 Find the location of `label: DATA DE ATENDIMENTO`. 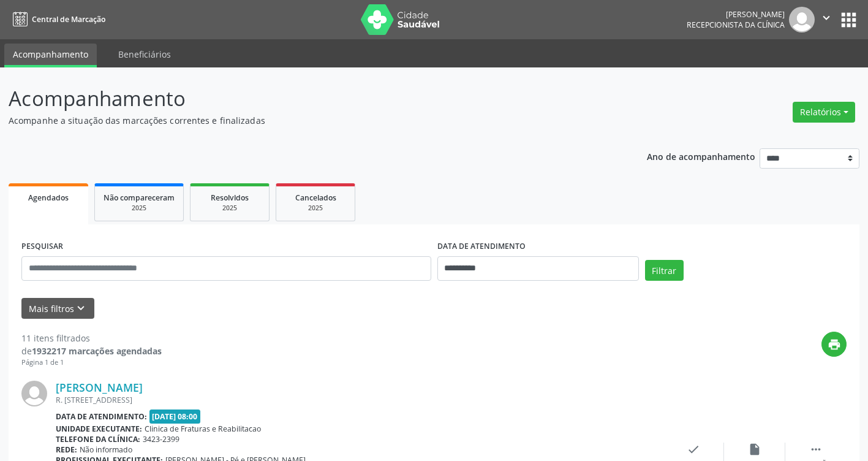

label: DATA DE ATENDIMENTO is located at coordinates (482, 246).